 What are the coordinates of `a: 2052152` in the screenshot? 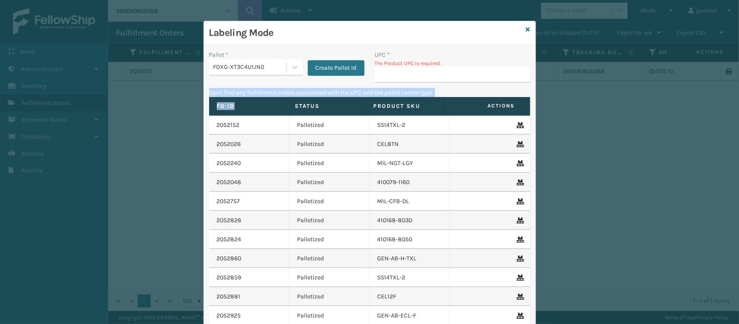 It's located at (228, 125).